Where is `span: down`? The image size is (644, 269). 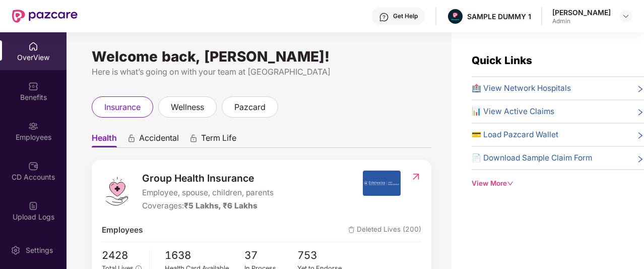 span: down is located at coordinates (510, 183).